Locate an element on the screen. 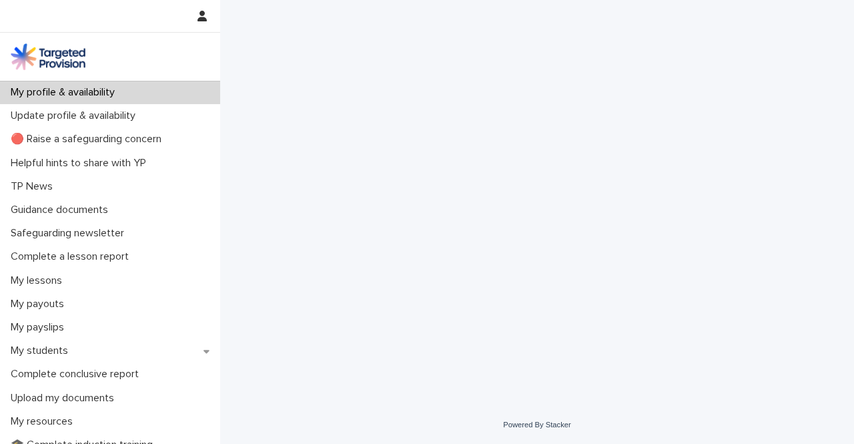 This screenshot has height=444, width=854. p: Complete conclusive report is located at coordinates (77, 374).